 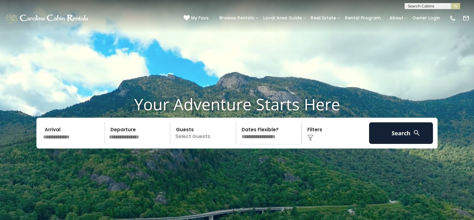 What do you see at coordinates (310, 138) in the screenshot?
I see `img: filter--v1.png` at bounding box center [310, 138].